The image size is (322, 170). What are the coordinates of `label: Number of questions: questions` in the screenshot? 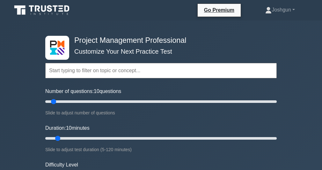 It's located at (83, 91).